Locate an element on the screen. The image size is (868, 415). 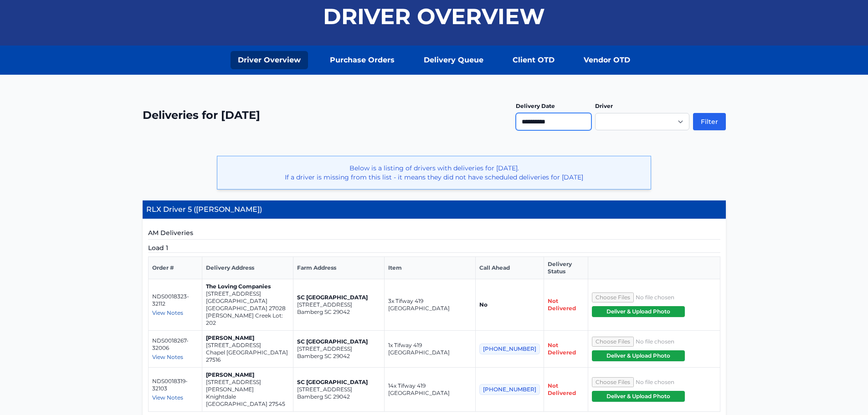
h1: Driver Overview is located at coordinates (434, 16).